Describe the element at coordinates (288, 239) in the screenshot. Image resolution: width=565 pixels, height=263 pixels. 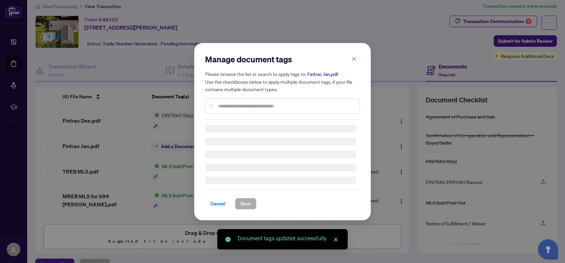
I see `div: Document tags updated successfully.` at that location.